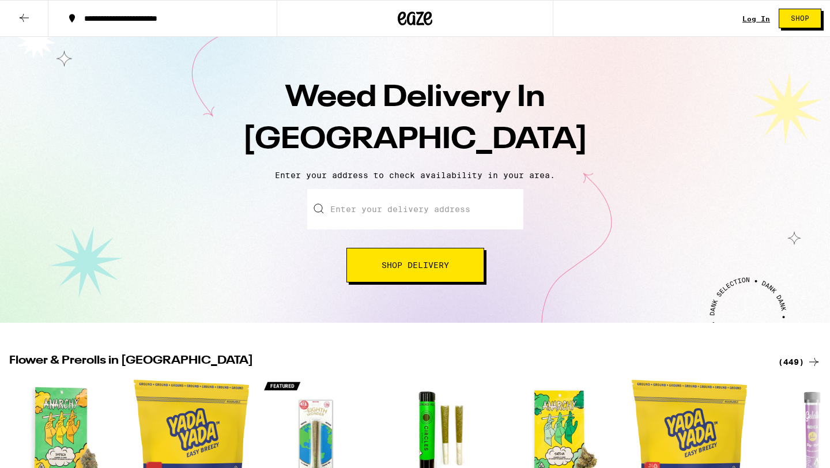  Describe the element at coordinates (800, 18) in the screenshot. I see `span: Shop` at that location.